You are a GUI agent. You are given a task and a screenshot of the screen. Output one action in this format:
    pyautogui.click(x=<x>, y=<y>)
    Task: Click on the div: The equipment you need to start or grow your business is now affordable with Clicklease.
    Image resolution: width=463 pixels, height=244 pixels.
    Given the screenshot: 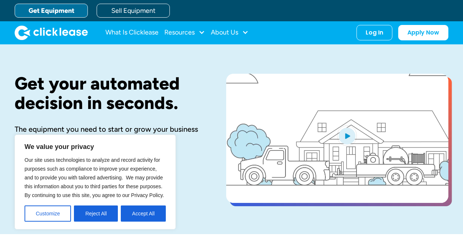 What is the action you would take?
    pyautogui.click(x=109, y=134)
    